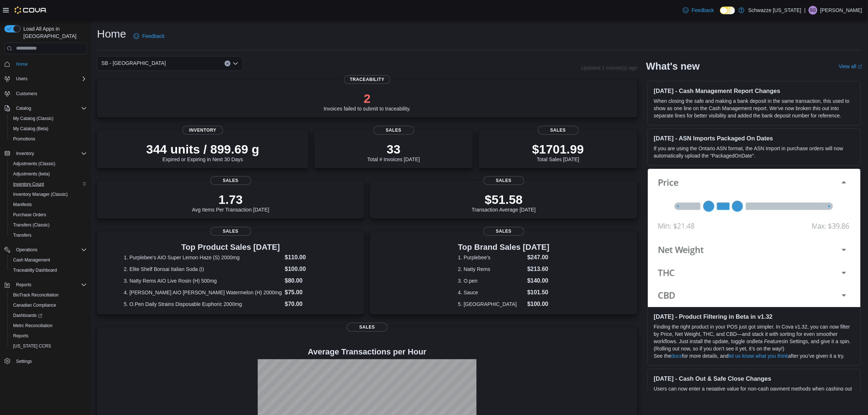 The height and width of the screenshot is (415, 868). I want to click on input: Dark Mode, so click(728, 10).